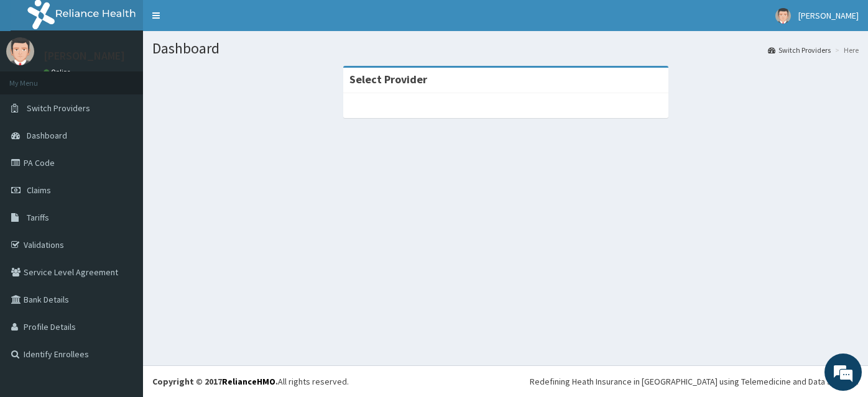 The image size is (868, 397). I want to click on strong: Copyright © 2017 ., so click(215, 381).